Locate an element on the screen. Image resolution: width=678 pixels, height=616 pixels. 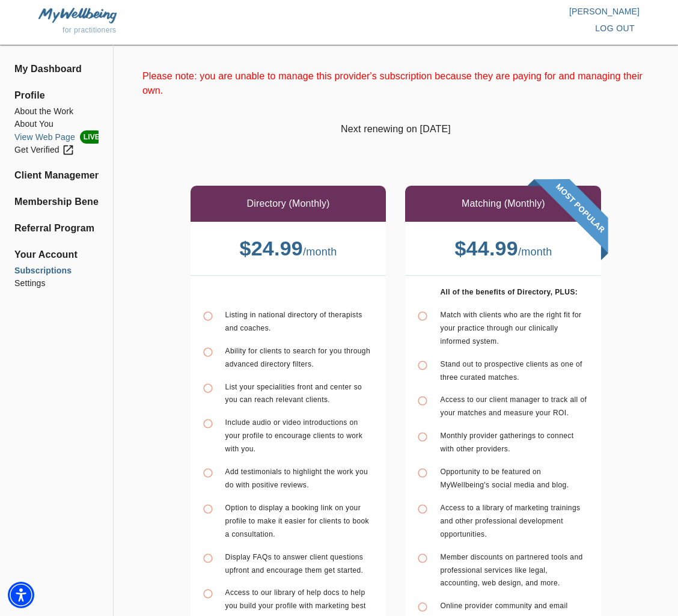
li: My Dashboard is located at coordinates (57, 69).